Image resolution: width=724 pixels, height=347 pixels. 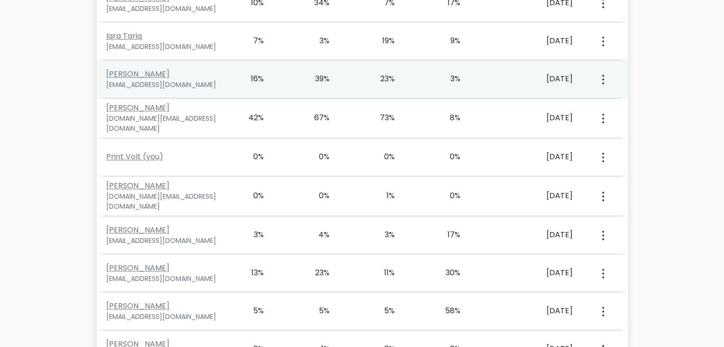 I want to click on div: 30%, so click(x=446, y=273).